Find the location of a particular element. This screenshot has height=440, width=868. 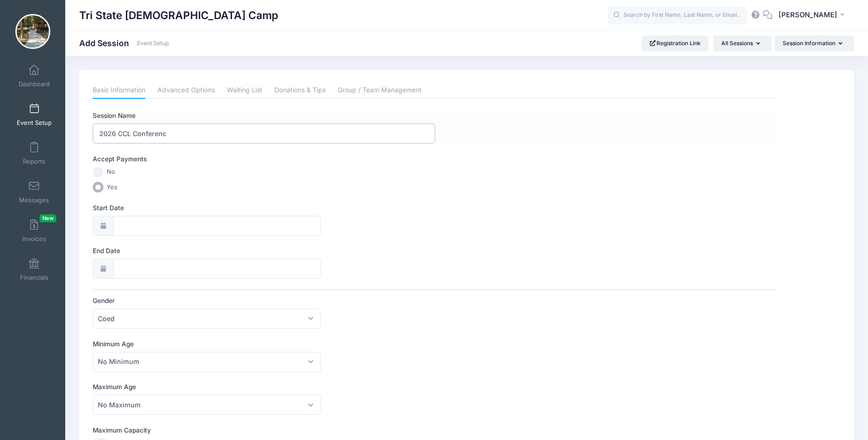

input: Search by First Name, Last Name, or Email... is located at coordinates (678, 15).